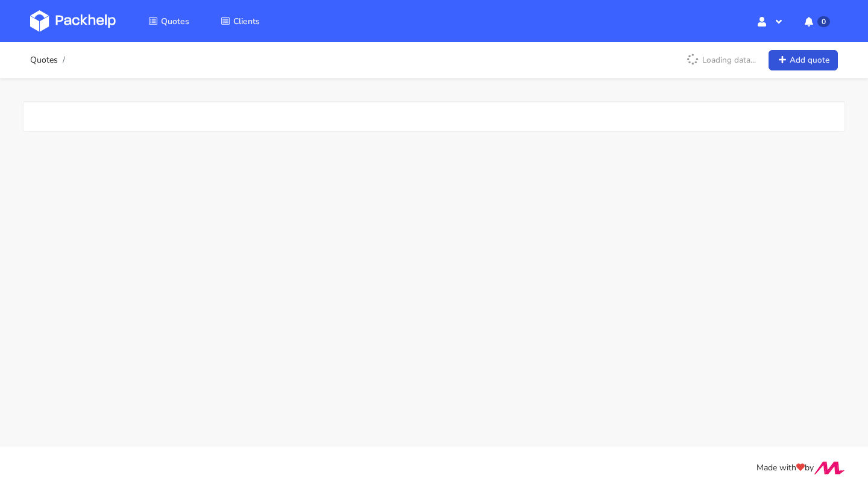 The height and width of the screenshot is (489, 868). What do you see at coordinates (816, 21) in the screenshot?
I see `button: 0` at bounding box center [816, 21].